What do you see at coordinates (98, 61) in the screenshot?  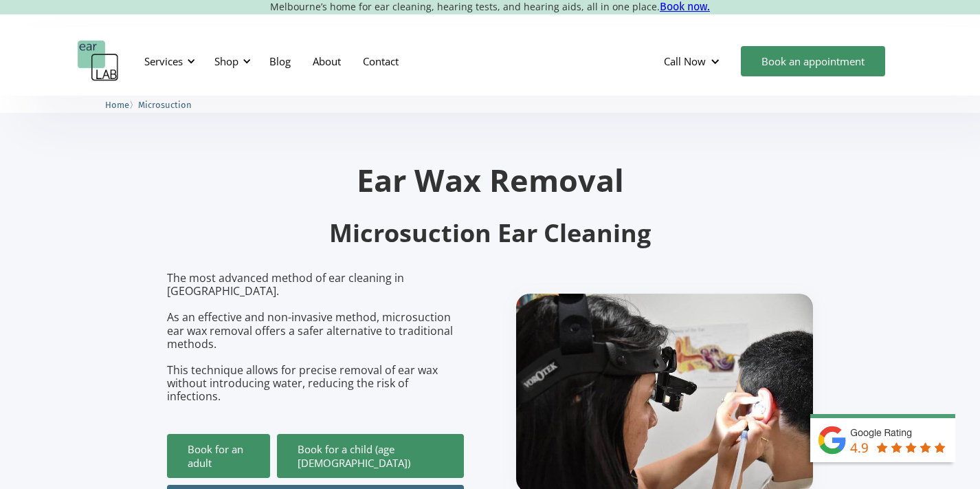 I see `a: home` at bounding box center [98, 61].